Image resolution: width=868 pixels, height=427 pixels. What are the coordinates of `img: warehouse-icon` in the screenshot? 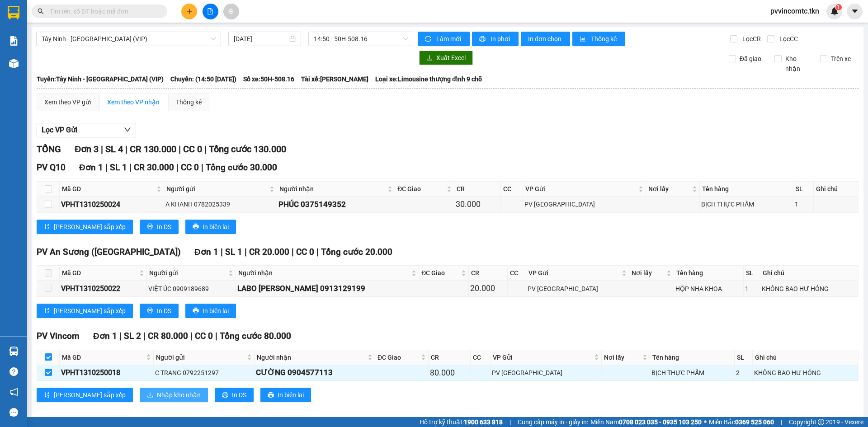 It's located at (13, 63).